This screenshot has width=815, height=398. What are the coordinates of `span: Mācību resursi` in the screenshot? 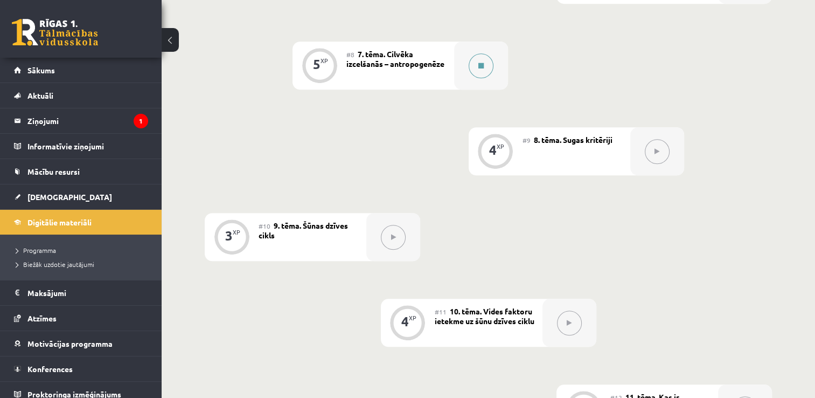 It's located at (53, 171).